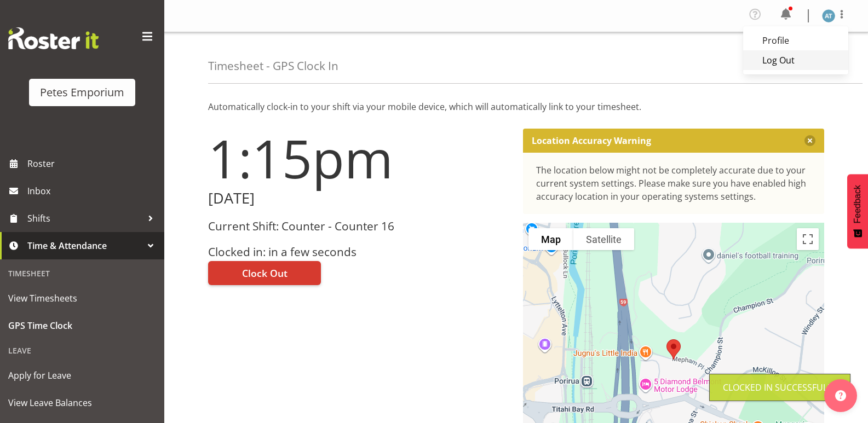  What do you see at coordinates (82, 403) in the screenshot?
I see `span: View Leave Balances` at bounding box center [82, 403].